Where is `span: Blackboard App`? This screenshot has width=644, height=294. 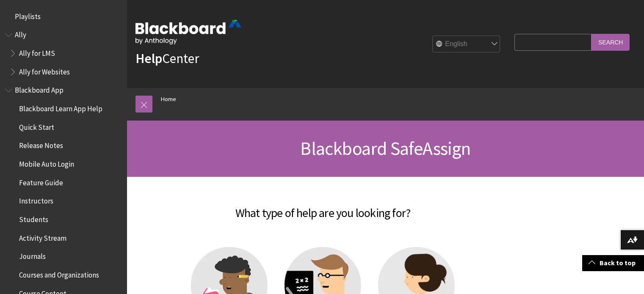 span: Blackboard App is located at coordinates (39, 89).